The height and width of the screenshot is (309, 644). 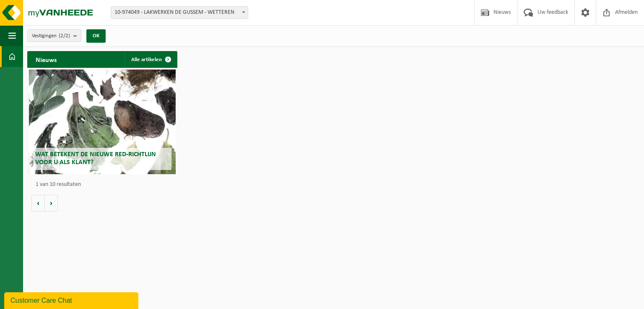 I want to click on a: Alle artikelen, so click(x=150, y=60).